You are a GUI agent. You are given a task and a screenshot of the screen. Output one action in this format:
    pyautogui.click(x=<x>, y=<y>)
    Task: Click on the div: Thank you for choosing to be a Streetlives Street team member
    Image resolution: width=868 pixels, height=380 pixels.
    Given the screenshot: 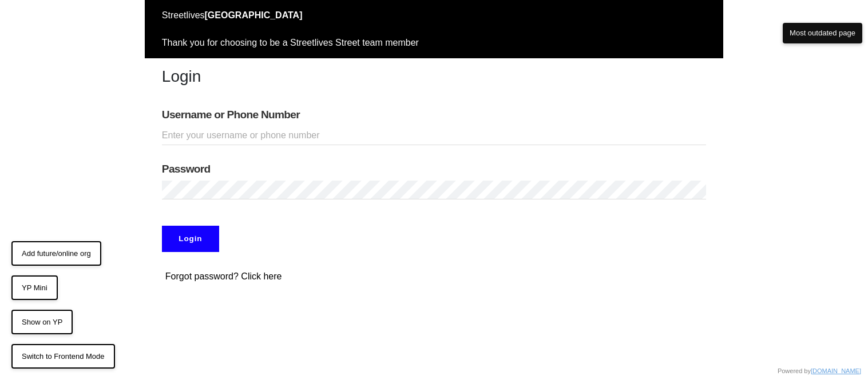 What is the action you would take?
    pyautogui.click(x=433, y=43)
    